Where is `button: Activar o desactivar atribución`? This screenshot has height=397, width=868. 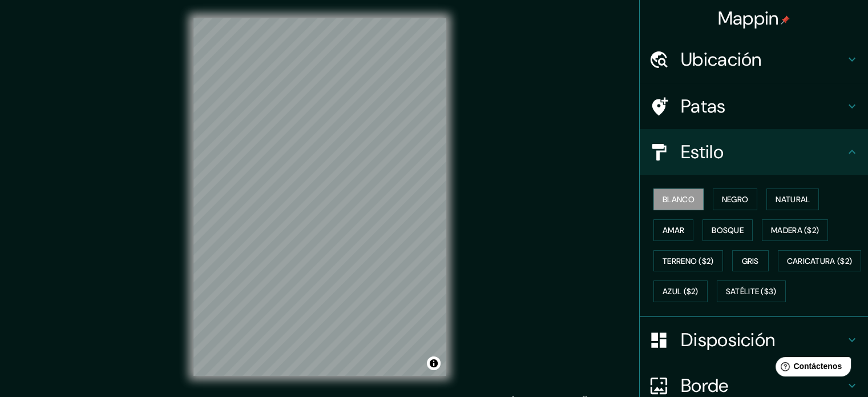
button: Activar o desactivar atribución is located at coordinates (434, 364).